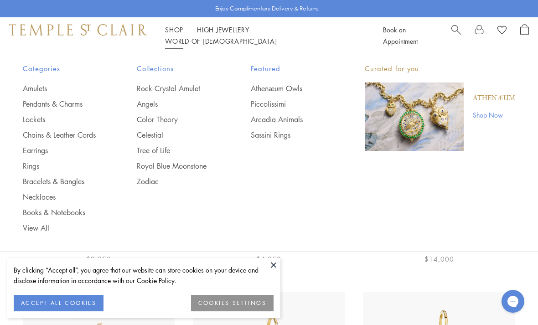  I want to click on button: Gorgias live chat, so click(16, 15).